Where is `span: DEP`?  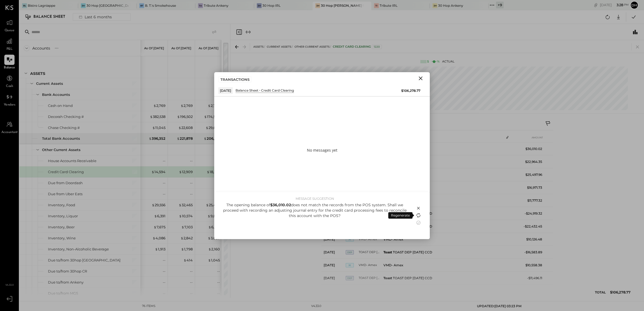
span: DEP is located at coordinates (350, 252).